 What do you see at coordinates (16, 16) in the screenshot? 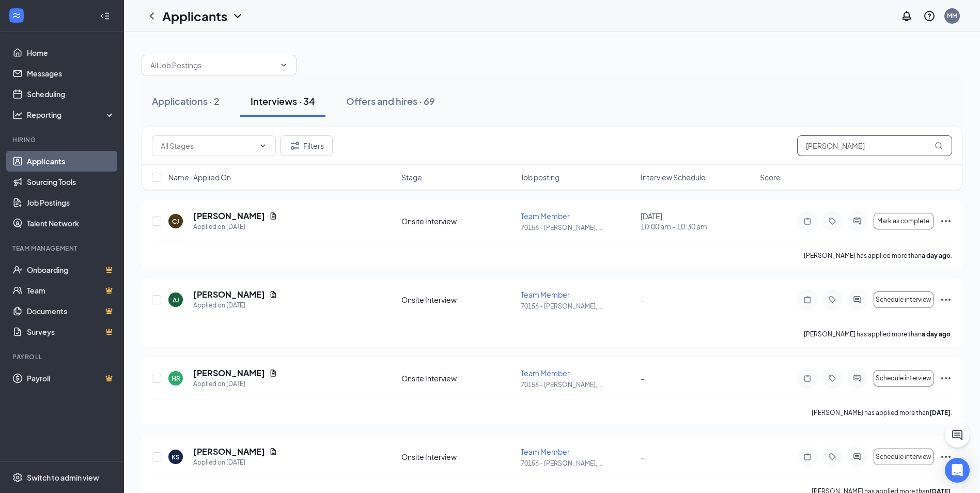
I see `svg: WorkstreamLogo` at bounding box center [16, 16].